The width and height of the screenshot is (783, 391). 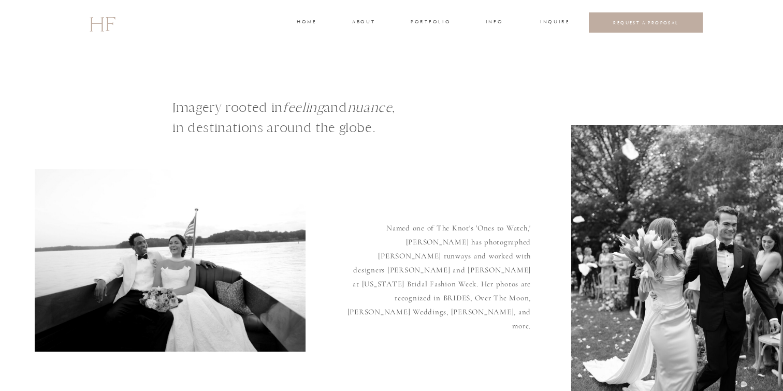 What do you see at coordinates (646, 22) in the screenshot?
I see `a: REQUEST A PROPOSAL` at bounding box center [646, 22].